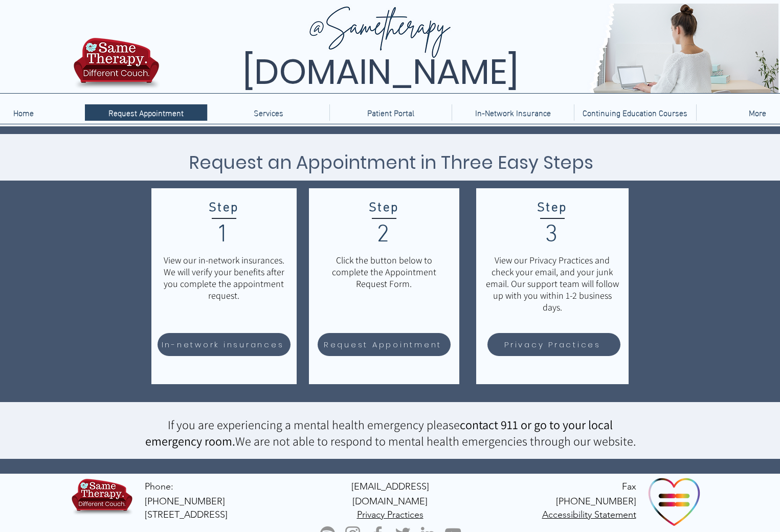 This screenshot has height=532, width=780. What do you see at coordinates (224, 277) in the screenshot?
I see `p: View our in-network insurances. We will verify your benefits after you complete the appointment r...` at bounding box center [224, 277].